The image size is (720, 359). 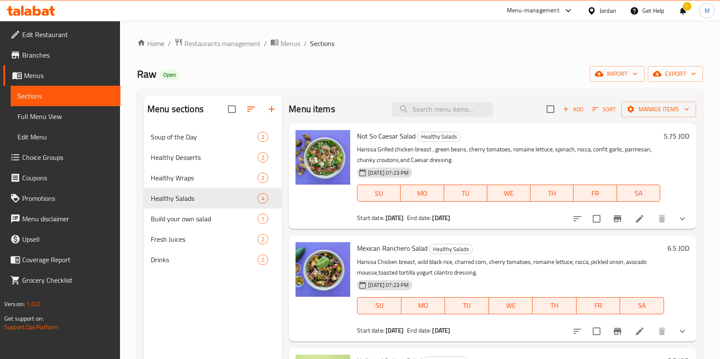 I want to click on p: Harissa Grilled chicken breast , green beans, cherry tomatoes, romaine lettuce, spinach, rocca, c..., so click(x=508, y=155).